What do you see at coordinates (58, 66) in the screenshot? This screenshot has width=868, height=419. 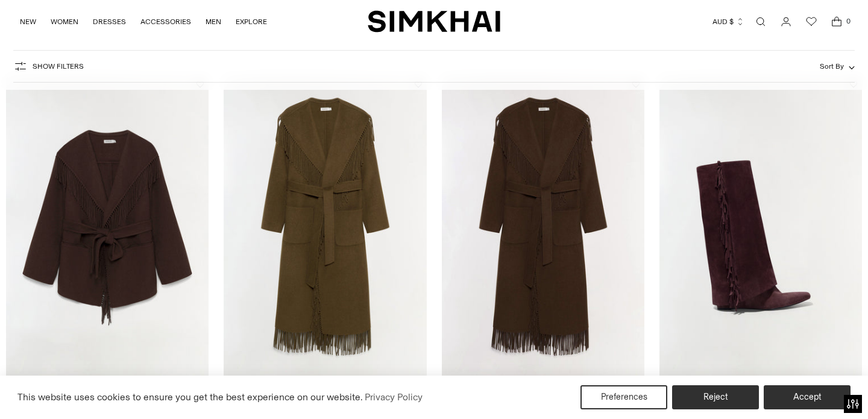 I see `span: Show Filters` at bounding box center [58, 66].